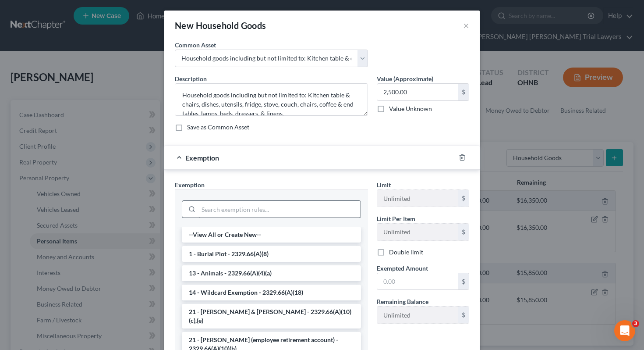 The width and height of the screenshot is (644, 350). Describe the element at coordinates (271, 273) in the screenshot. I see `li: 13 - Animals - 2329.66(A)(4)(a)` at that location.